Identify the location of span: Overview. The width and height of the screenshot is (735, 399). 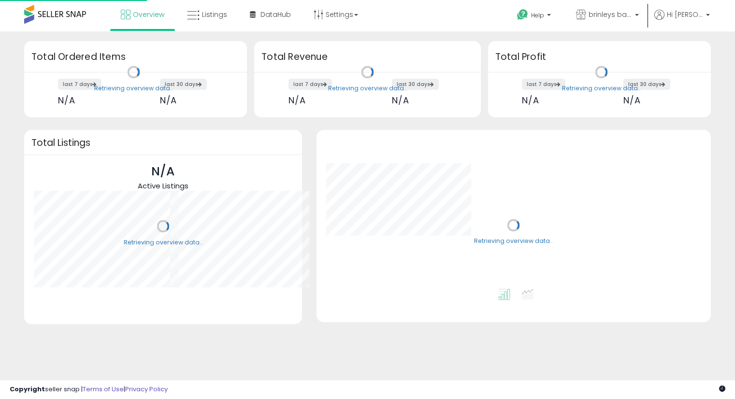
(148, 14).